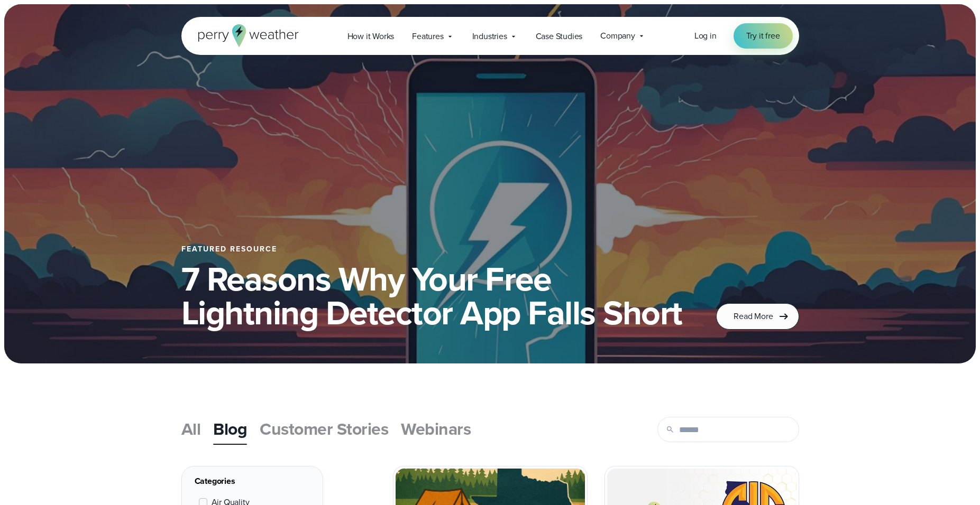 The height and width of the screenshot is (505, 980). I want to click on a: Webinars, so click(436, 429).